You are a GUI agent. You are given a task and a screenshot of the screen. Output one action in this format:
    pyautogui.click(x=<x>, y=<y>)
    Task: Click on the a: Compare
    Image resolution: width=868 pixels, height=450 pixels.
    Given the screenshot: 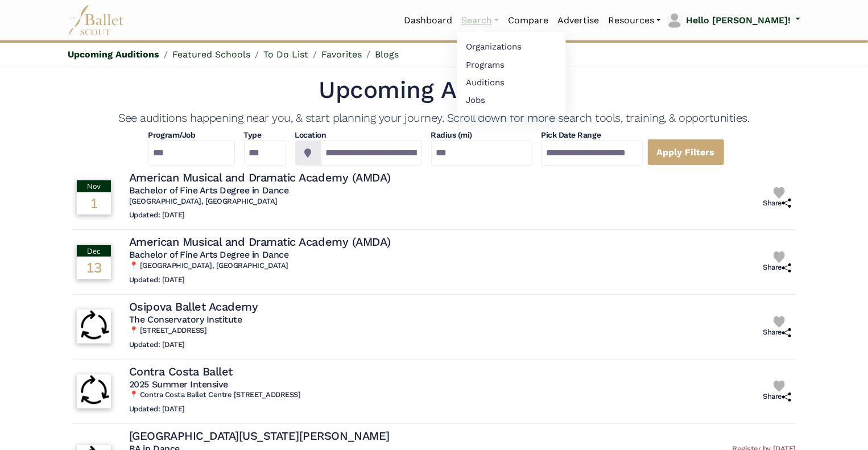 What is the action you would take?
    pyautogui.click(x=528, y=20)
    